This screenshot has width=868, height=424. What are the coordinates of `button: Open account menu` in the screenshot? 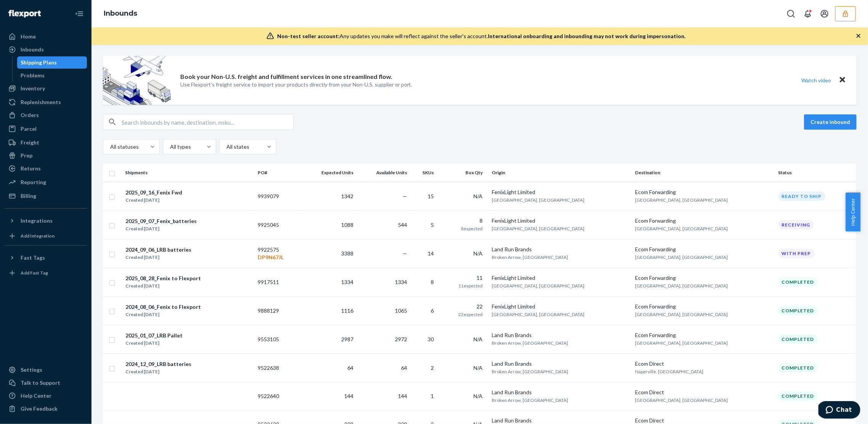 It's located at (825, 14).